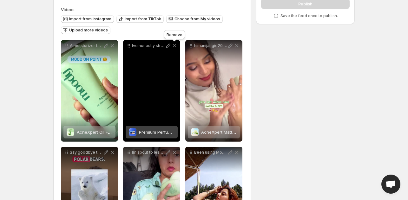 This screenshot has height=200, width=408. What do you see at coordinates (70, 132) in the screenshot?
I see `img: AcneXpert Oil Free Moisturizer with Niacinamide & Green Tea` at bounding box center [70, 132].